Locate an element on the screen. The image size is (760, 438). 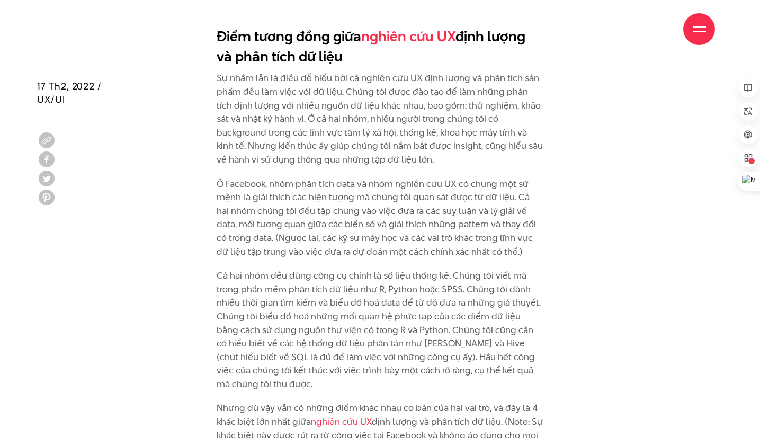
p: Cả hai nhóm đều dùng công cụ chính là số liệu thống kê. Chúng tôi viết mã trong phần mềm phân tíc... is located at coordinates (380, 330).